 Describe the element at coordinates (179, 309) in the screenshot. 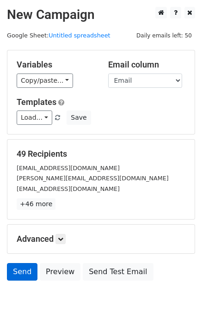

I see `div: Chat Widget` at that location.